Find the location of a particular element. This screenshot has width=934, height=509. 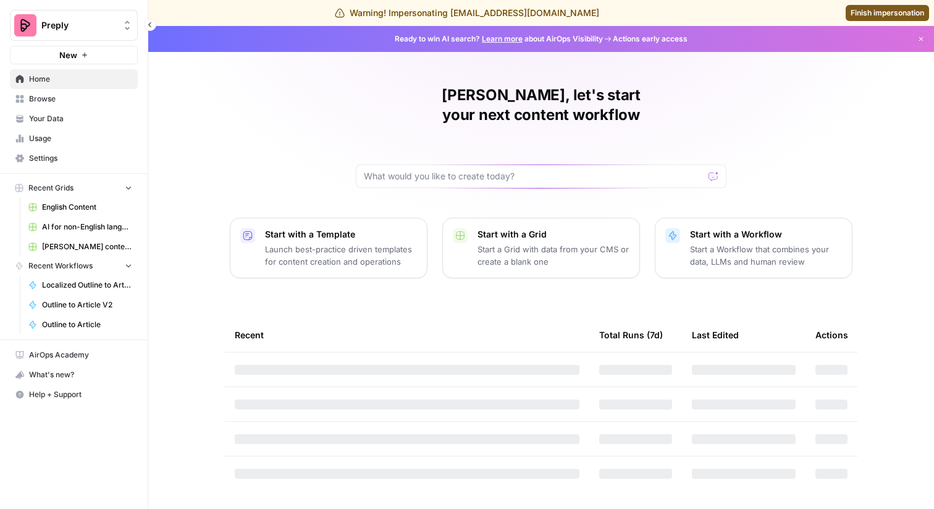

button: Start with a WorkflowStart a Workflow that combines your data, LLMs and human review is located at coordinates (754, 248).